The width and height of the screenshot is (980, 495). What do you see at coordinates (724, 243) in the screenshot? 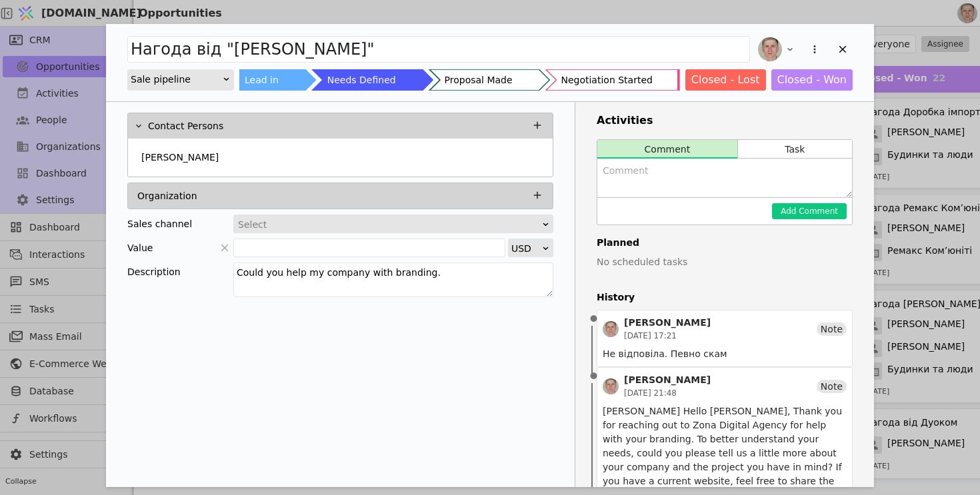
I see `h4: Planned` at bounding box center [724, 243].